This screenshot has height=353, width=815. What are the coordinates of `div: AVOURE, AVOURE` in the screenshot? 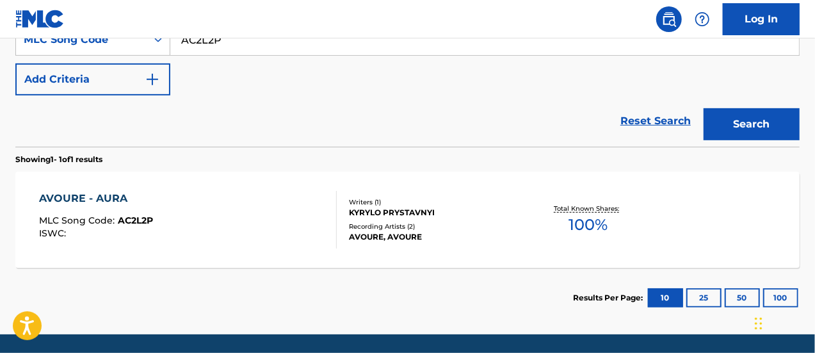 It's located at (436, 237).